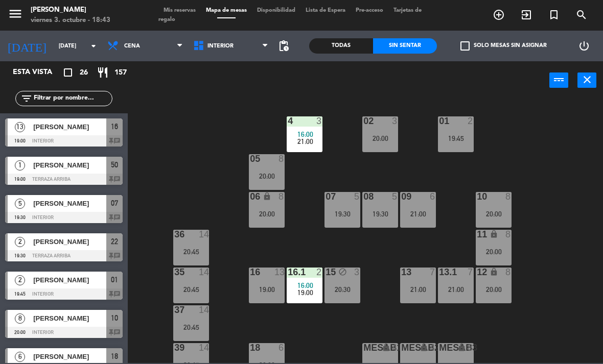 The width and height of the screenshot is (603, 364). I want to click on div: 12, so click(477, 272).